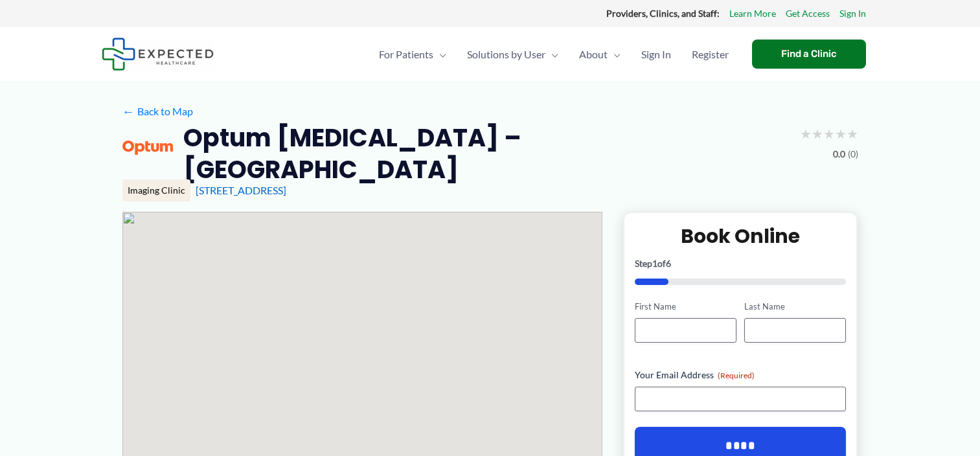 The width and height of the screenshot is (980, 456). Describe the element at coordinates (554, 54) in the screenshot. I see `nav: Primary Site Navigation` at that location.